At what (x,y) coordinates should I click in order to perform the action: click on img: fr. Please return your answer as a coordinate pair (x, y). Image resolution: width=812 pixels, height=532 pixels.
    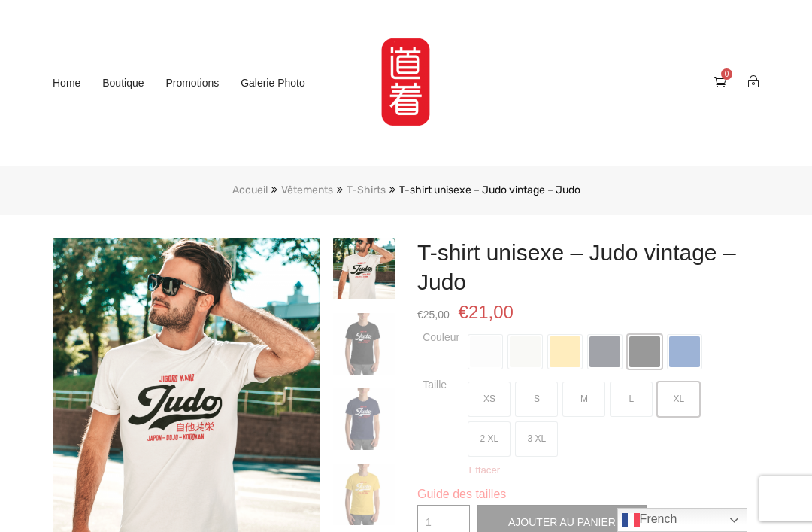
    Looking at the image, I should click on (631, 520).